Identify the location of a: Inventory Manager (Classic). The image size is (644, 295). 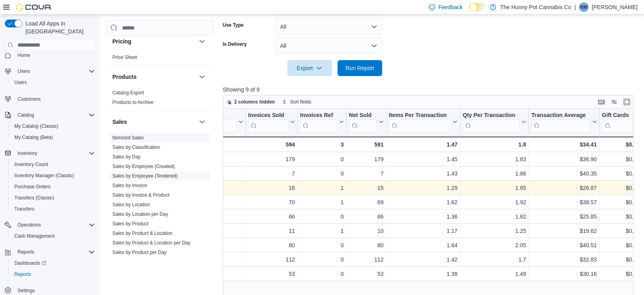
(44, 175).